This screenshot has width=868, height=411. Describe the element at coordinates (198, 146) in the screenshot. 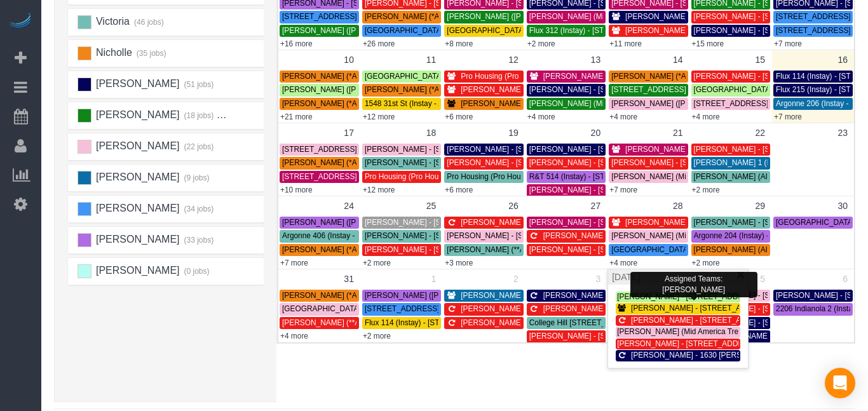

I see `small: (22 jobs)` at that location.